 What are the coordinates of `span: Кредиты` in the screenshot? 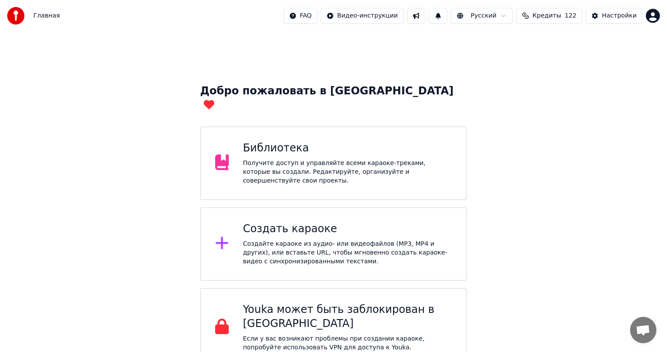 It's located at (546, 16).